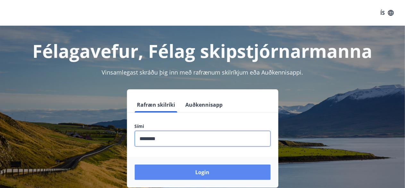 The height and width of the screenshot is (188, 405). I want to click on span: Vinsamlegast skráðu þig inn með rafrænum skilríkjum eða Auðkennisappi., so click(203, 72).